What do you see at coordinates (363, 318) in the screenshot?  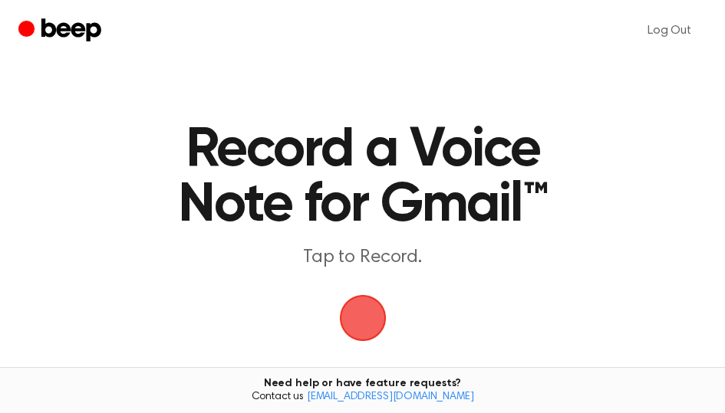 I see `img: Beep Logo` at bounding box center [363, 318].